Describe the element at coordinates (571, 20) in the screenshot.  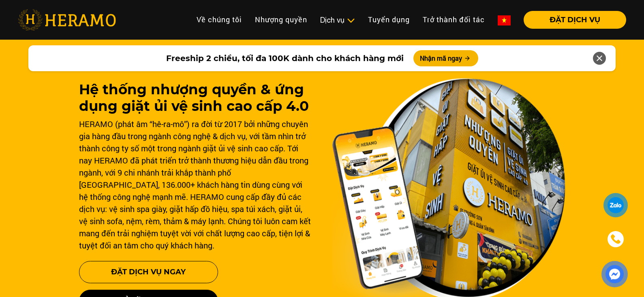
I see `a: ĐẶT DỊCH VỤ` at that location.